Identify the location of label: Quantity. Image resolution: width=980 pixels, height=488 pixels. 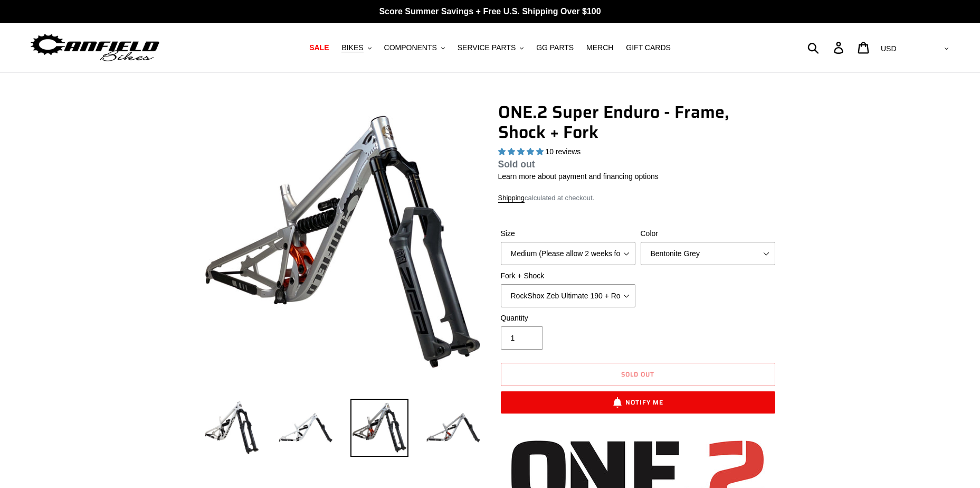
(568, 318).